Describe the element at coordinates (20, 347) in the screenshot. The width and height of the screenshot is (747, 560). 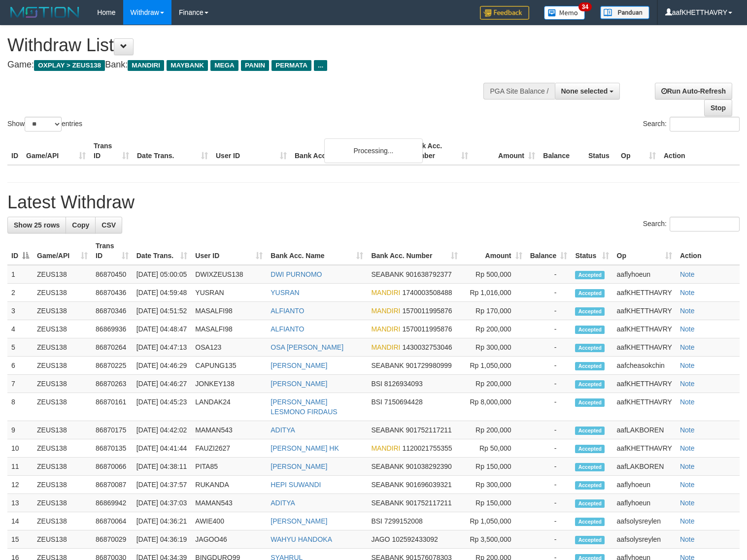
I see `td: 5` at that location.